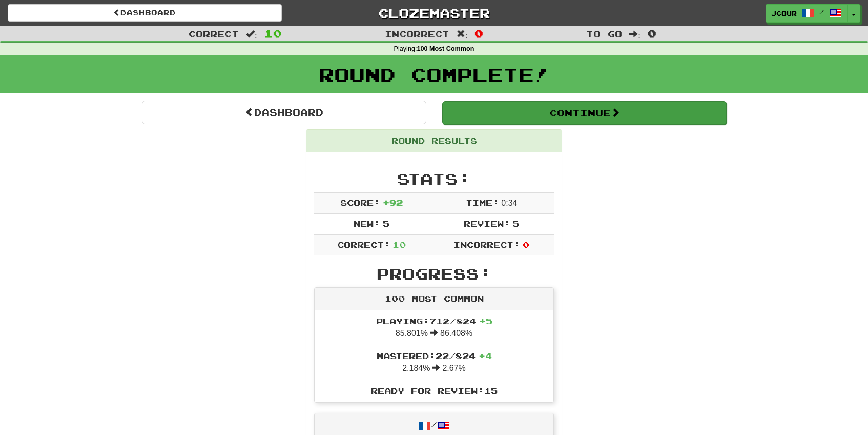  Describe the element at coordinates (360, 202) in the screenshot. I see `span: Score:` at that location.